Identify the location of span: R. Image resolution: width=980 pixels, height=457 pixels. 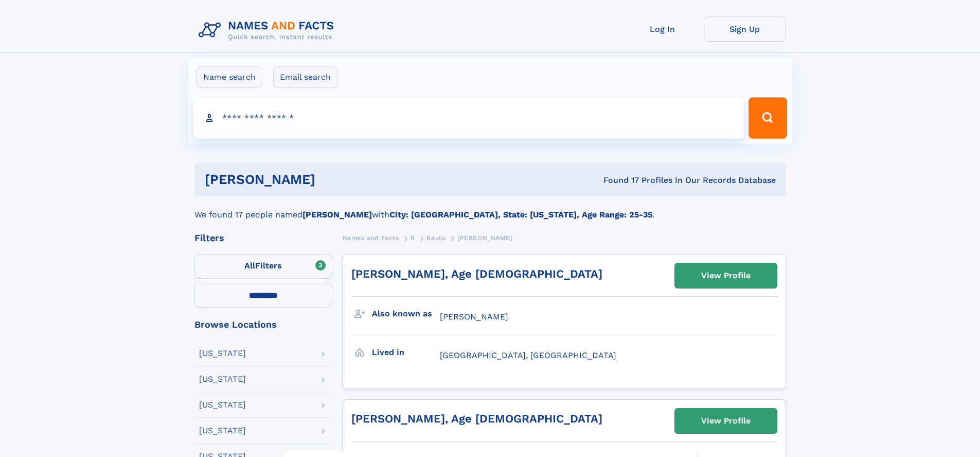
(412, 238).